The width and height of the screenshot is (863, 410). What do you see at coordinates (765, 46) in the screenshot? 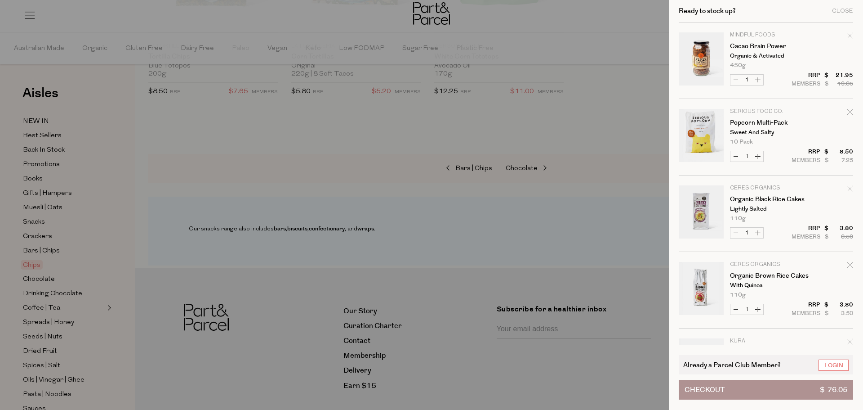
I see `a: Cacao Brain Power` at bounding box center [765, 46].